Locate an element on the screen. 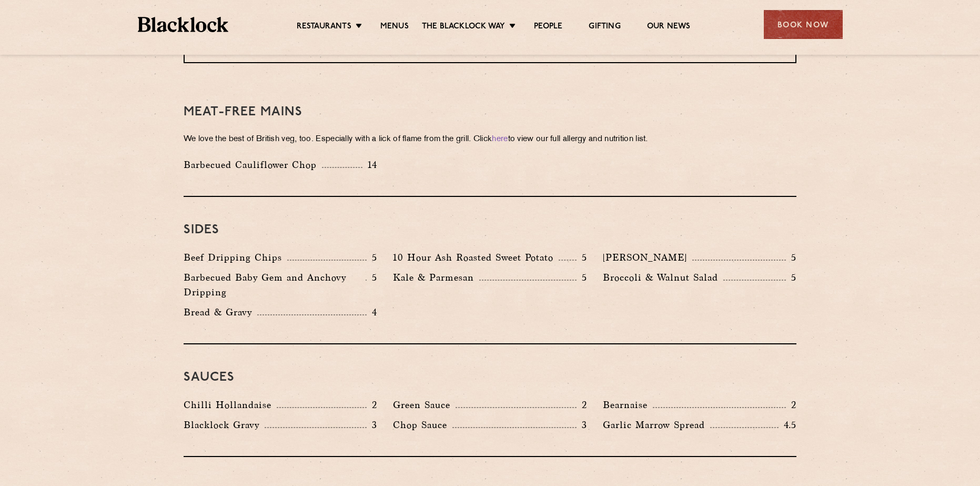  p: Garlic Marrow Spread is located at coordinates (656, 425).